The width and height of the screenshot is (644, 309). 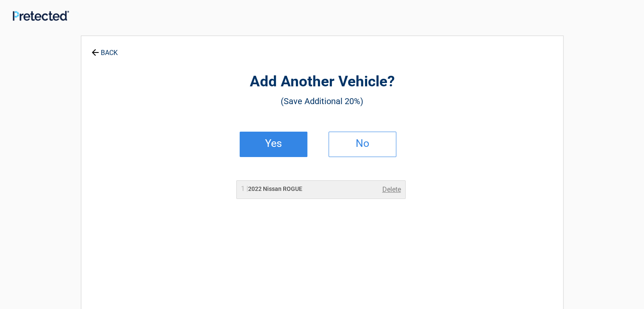 What do you see at coordinates (244, 188) in the screenshot?
I see `span: 1 |` at bounding box center [244, 188].